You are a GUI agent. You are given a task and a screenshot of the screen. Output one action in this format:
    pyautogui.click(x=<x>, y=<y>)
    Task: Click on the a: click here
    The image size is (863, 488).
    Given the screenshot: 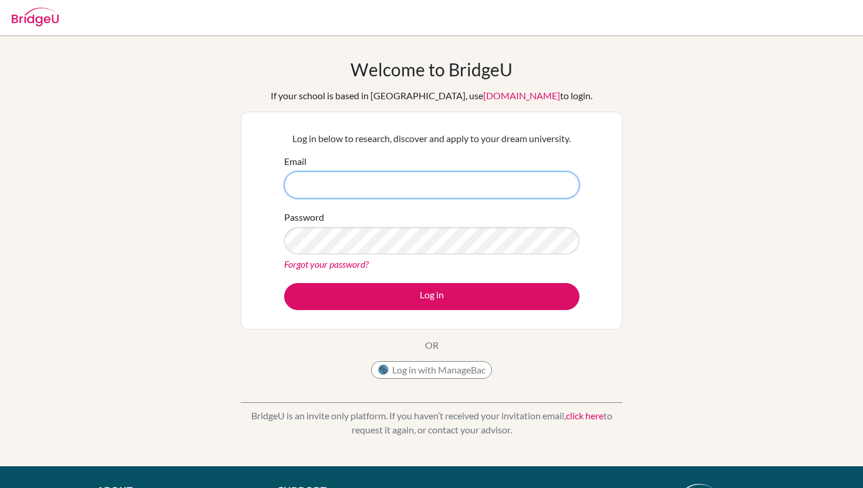 What is the action you would take?
    pyautogui.click(x=585, y=415)
    